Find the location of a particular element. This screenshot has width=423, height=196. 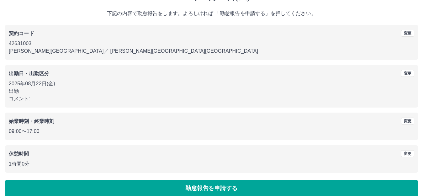

b: 出勤日・出勤区分 is located at coordinates (29, 73).